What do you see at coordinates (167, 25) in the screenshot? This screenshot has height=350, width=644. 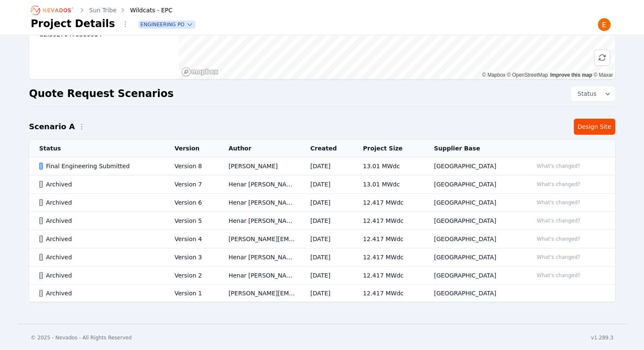 I see `button: Engineering PO` at bounding box center [167, 25].